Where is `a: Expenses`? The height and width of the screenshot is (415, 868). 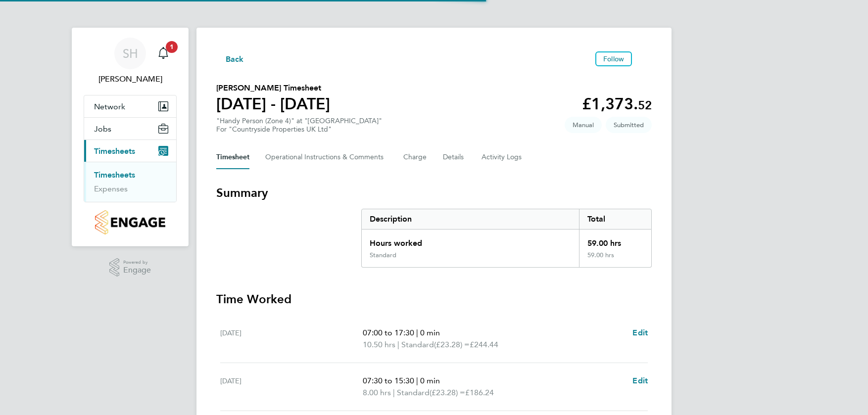 a: Expenses is located at coordinates (111, 188).